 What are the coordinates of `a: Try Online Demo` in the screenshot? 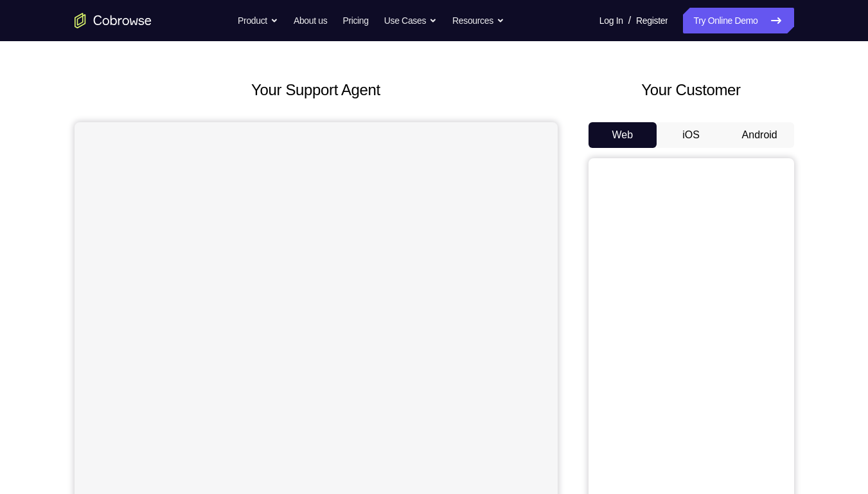 It's located at (739, 20).